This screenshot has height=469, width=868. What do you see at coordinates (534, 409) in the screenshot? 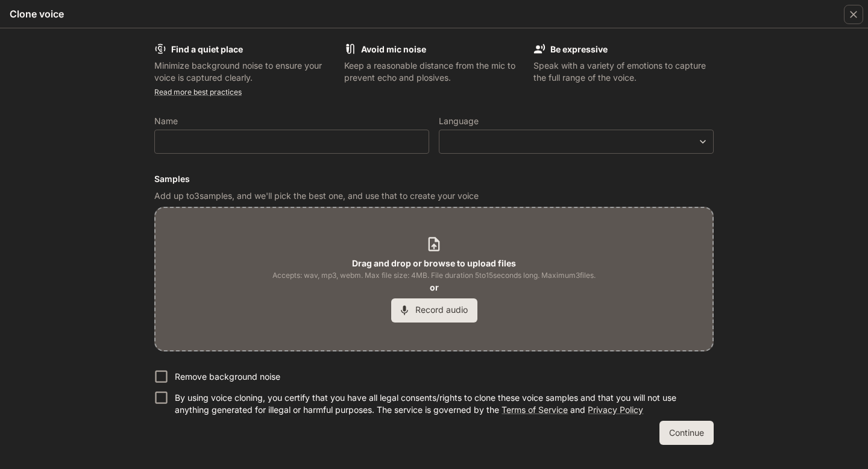
I see `a: Terms of Service` at bounding box center [534, 409].